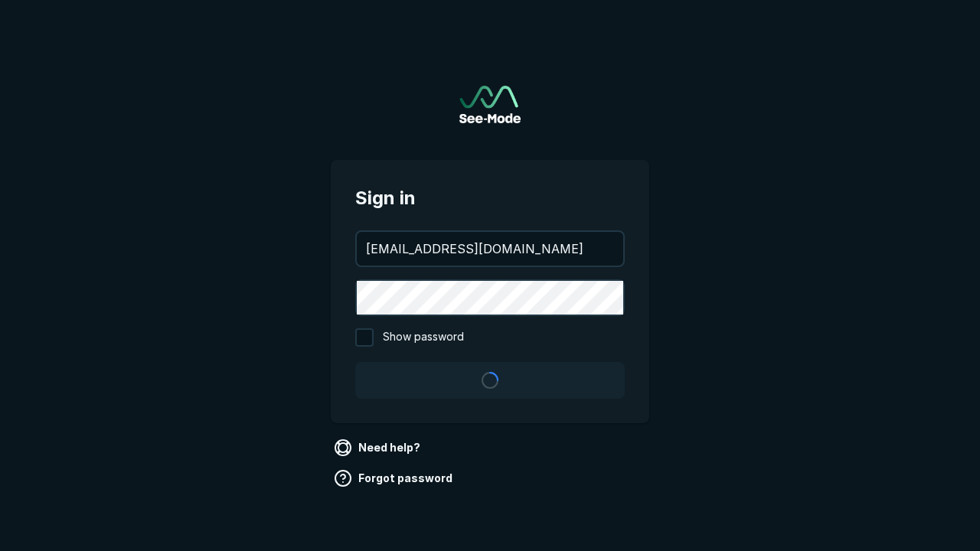 Image resolution: width=980 pixels, height=551 pixels. I want to click on a: Forgot password, so click(395, 478).